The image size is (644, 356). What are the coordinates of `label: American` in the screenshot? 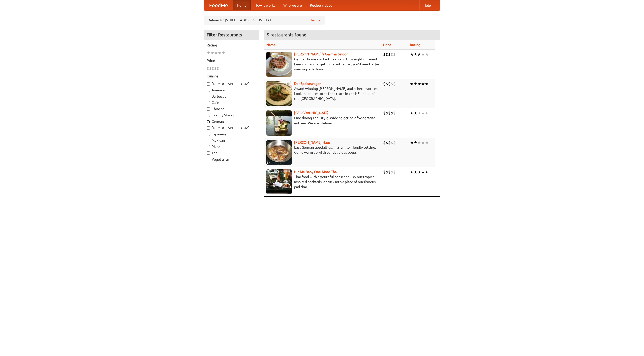 It's located at (232, 90).